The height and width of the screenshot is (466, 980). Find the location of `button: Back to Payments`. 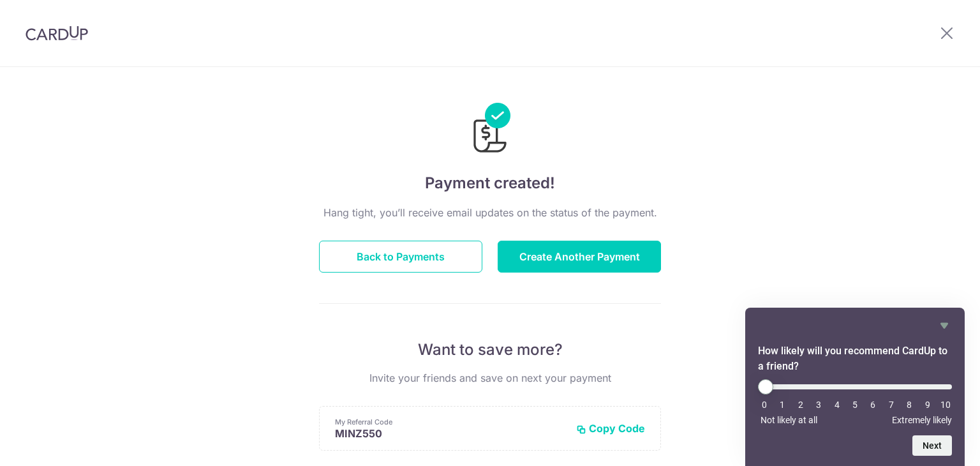

button: Back to Payments is located at coordinates (401, 257).